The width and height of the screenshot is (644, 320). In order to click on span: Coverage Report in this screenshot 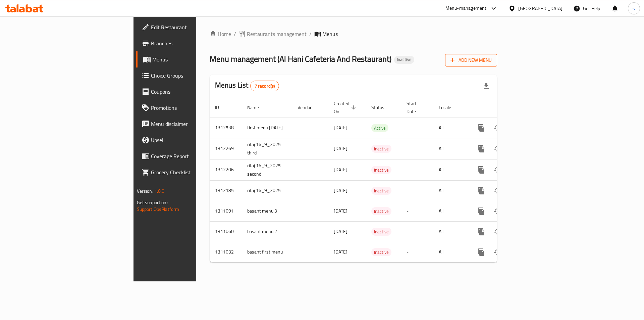, I will do `click(193, 156)`.